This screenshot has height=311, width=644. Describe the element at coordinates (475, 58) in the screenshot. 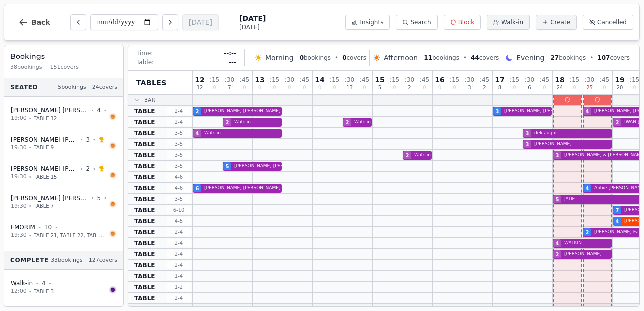

I see `span: 44` at that location.